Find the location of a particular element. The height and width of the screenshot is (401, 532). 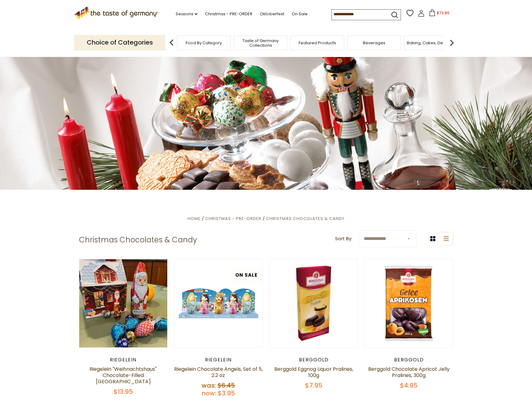

a: Berggold Chocolate Apricot Jelly Pralines, 300g is located at coordinates (409, 372).